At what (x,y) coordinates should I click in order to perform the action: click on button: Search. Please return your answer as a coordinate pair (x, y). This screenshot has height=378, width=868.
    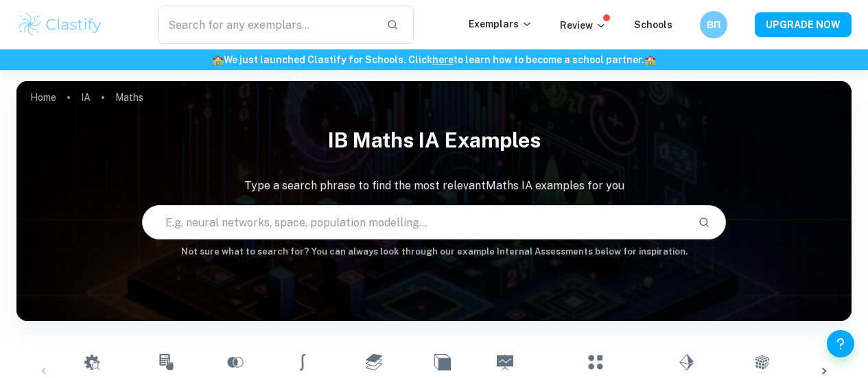
    Looking at the image, I should click on (703, 222).